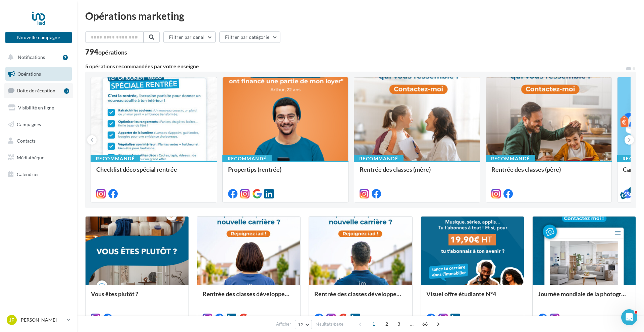 This screenshot has width=644, height=332. I want to click on div: Visuel offre étudiante N°4, so click(473, 297).